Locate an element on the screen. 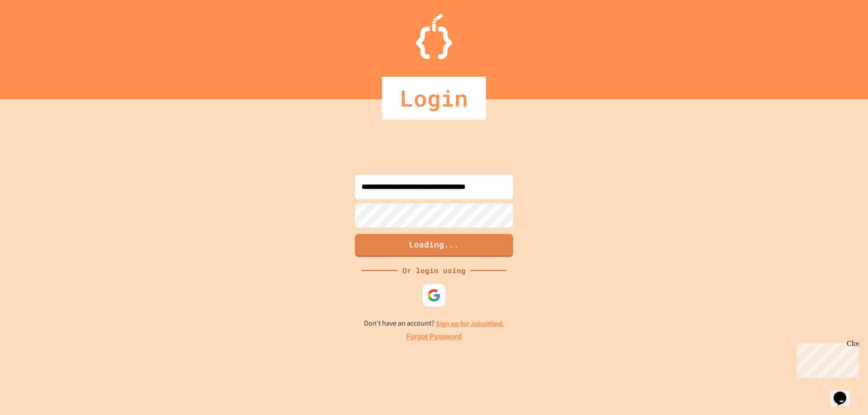  button: Loading... is located at coordinates (434, 245).